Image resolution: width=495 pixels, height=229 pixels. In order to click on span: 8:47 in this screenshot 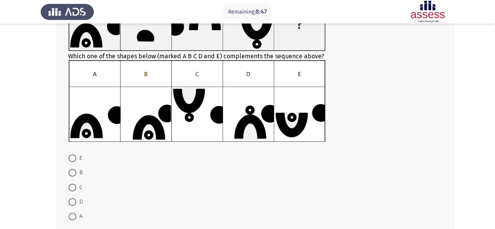, I will do `click(261, 11)`.